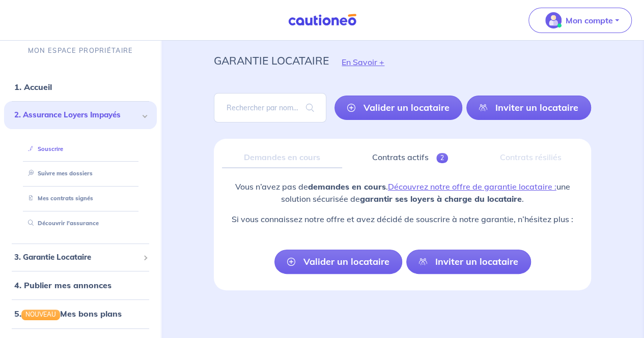 Image resolution: width=644 pixels, height=338 pixels. Describe the element at coordinates (402, 192) in the screenshot. I see `p: Vous n’avez pas de . une solution sécurisée de .` at that location.